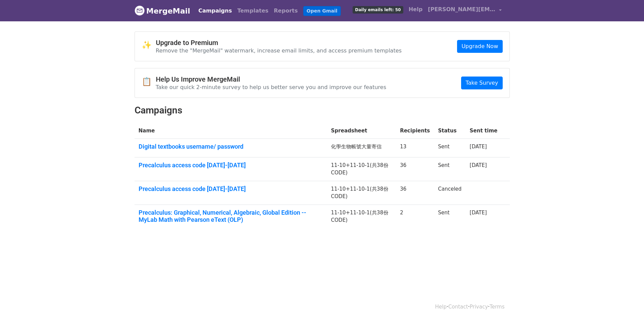  I want to click on td: 13, so click(415, 148).